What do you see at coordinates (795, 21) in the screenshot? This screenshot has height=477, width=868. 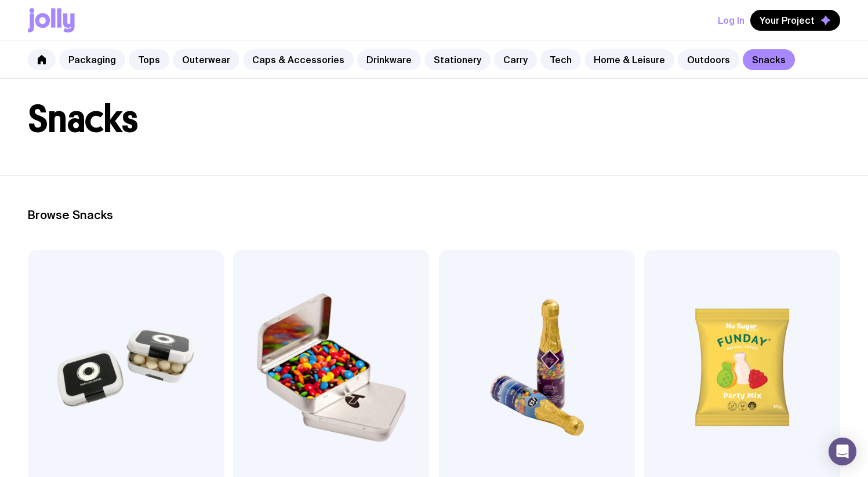 I see `button: Your Project` at bounding box center [795, 21].